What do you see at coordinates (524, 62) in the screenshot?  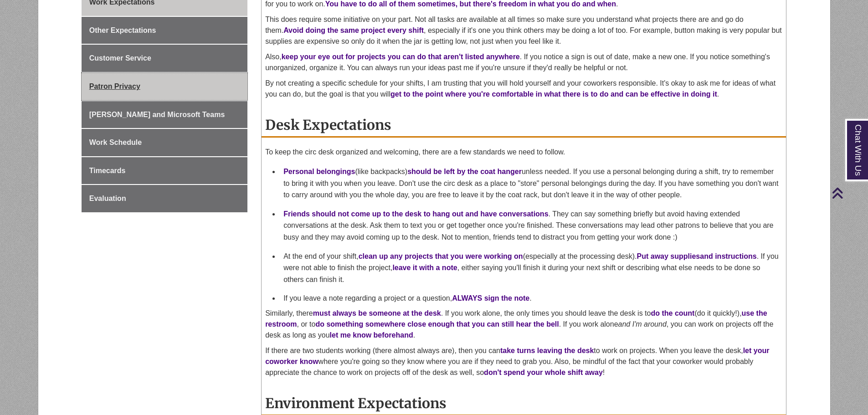 I see `p: Also, . If you notice a sign is out of date, make a new one. If you notice something's unorganize...` at bounding box center [524, 62].